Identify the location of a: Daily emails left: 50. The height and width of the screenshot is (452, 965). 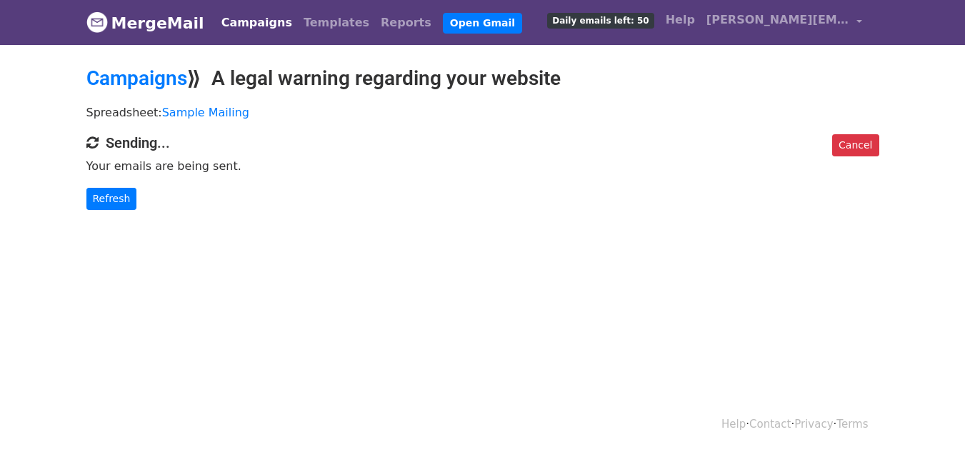
(600, 20).